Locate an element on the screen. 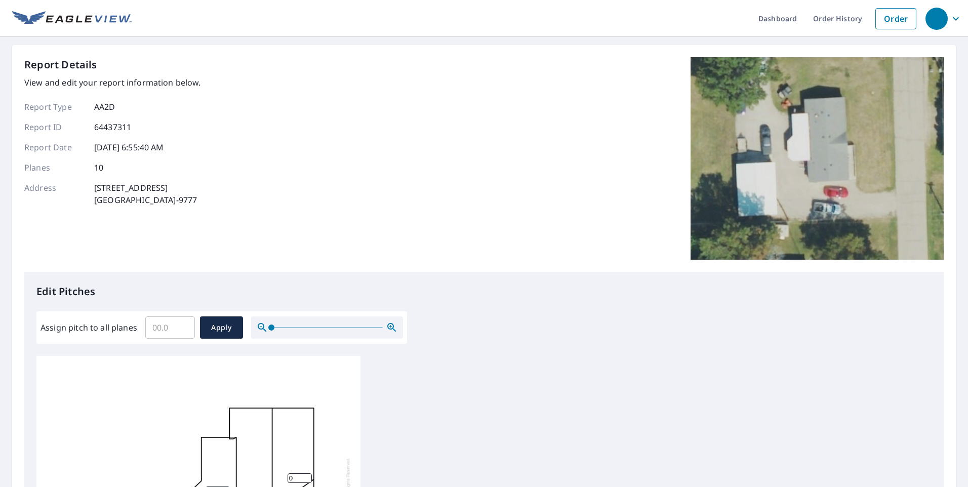 The width and height of the screenshot is (968, 487). p: 10 is located at coordinates (99, 168).